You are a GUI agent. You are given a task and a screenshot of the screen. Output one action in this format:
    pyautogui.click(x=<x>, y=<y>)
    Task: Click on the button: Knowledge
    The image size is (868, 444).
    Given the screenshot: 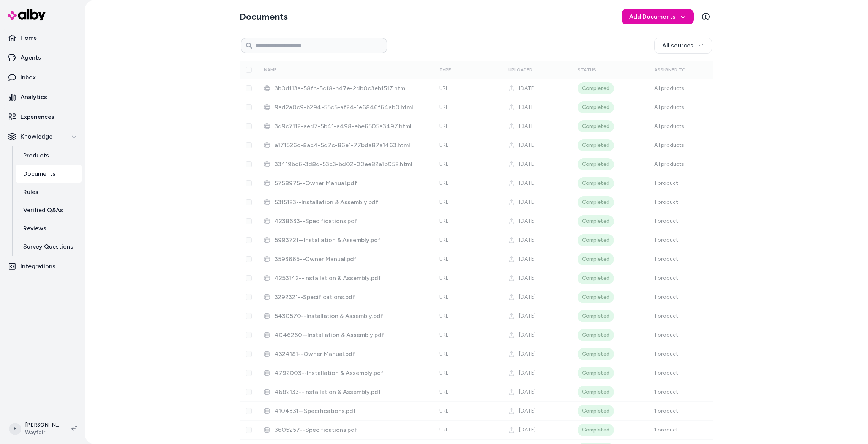 What is the action you would take?
    pyautogui.click(x=43, y=137)
    